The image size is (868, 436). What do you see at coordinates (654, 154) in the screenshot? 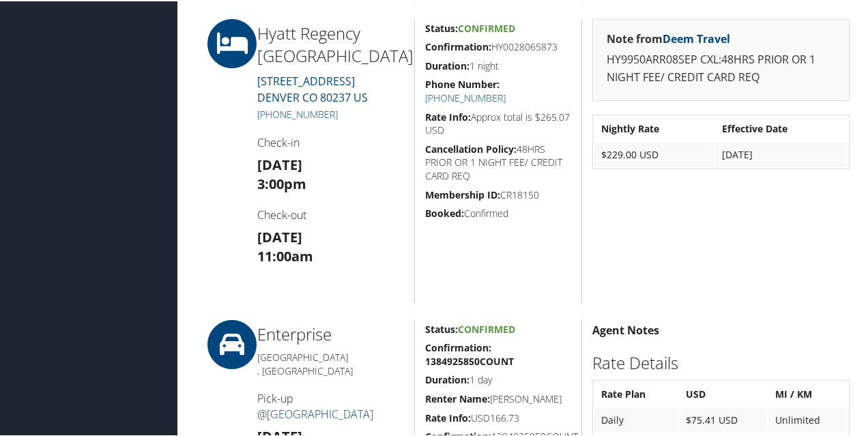
I see `td: $229.00 USD` at bounding box center [654, 154].